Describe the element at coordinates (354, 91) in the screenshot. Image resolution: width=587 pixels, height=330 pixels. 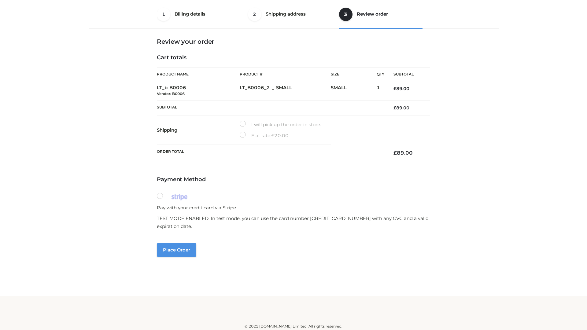
I see `td: SMALL` at that location.